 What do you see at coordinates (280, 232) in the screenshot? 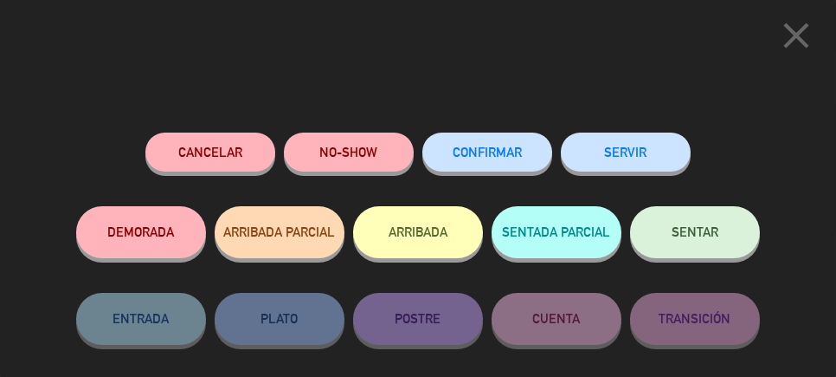
I see `button: ARRIBADA PARCIAL` at bounding box center [280, 232].